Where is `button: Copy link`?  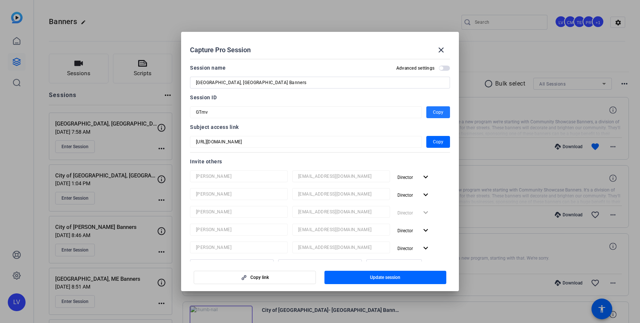
button: Copy link is located at coordinates (255, 277).